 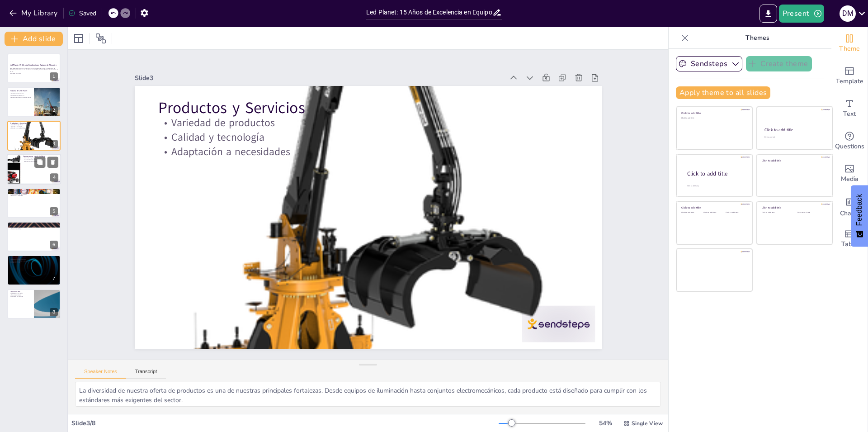 I want to click on span: Media, so click(x=850, y=179).